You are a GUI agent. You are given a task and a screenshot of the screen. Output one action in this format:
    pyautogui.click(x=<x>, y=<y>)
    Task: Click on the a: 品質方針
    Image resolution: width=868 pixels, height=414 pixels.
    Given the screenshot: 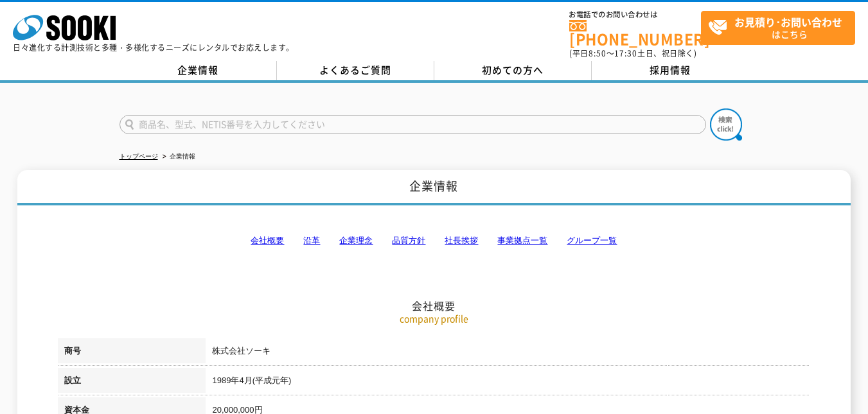 What is the action you would take?
    pyautogui.click(x=409, y=240)
    